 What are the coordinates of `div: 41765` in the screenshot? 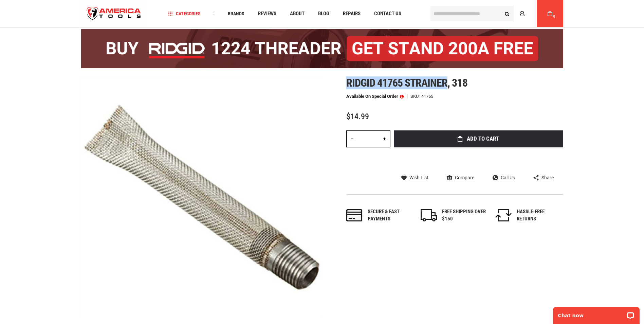 It's located at (427, 96).